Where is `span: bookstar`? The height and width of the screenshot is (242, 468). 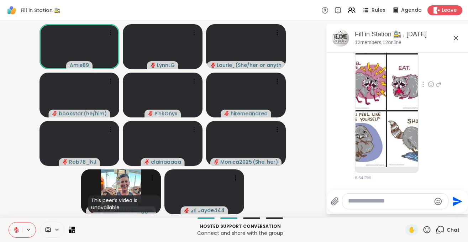
span: bookstar is located at coordinates (71, 114).